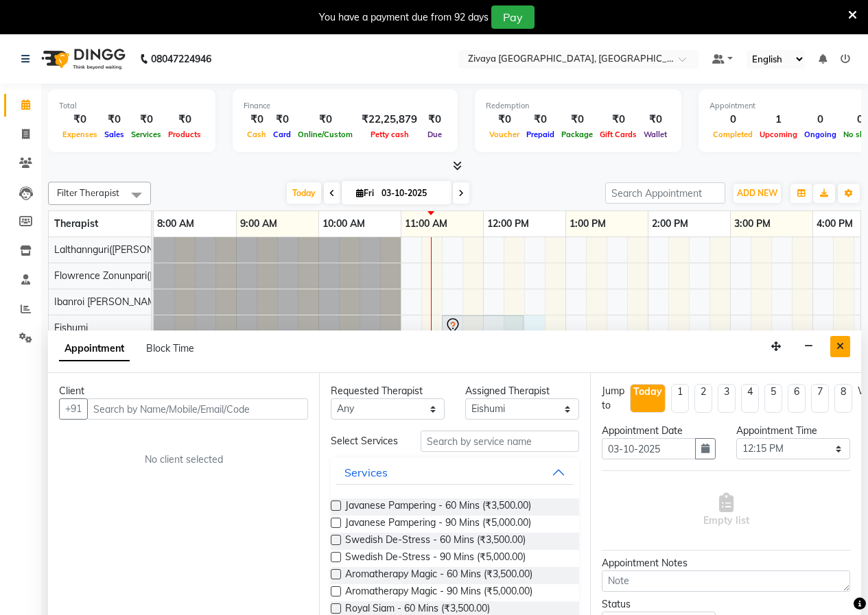 This screenshot has width=868, height=615. I want to click on img: logo, so click(81, 59).